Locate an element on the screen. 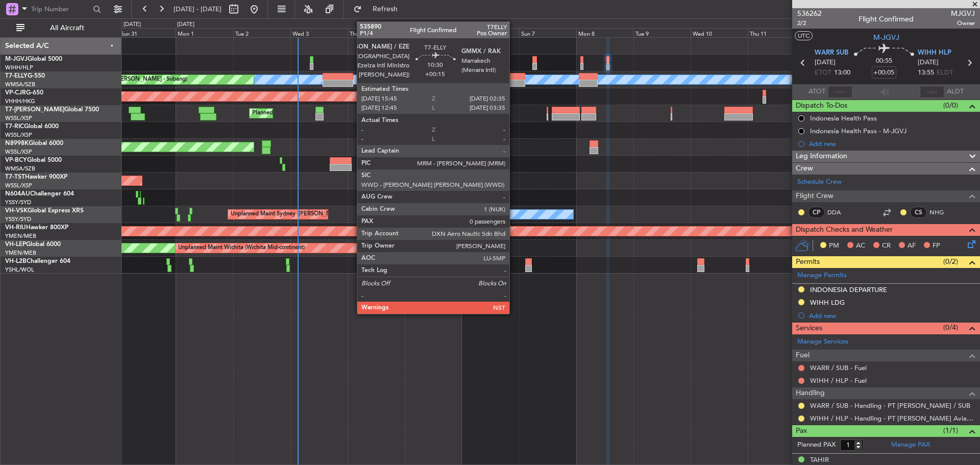  a: WIHH / HLP - Fuel is located at coordinates (838, 380).